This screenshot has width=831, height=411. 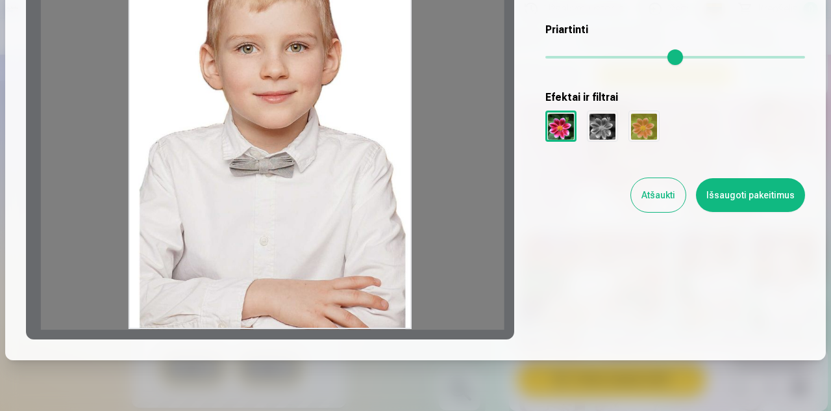 What do you see at coordinates (644, 126) in the screenshot?
I see `div: Sepija` at bounding box center [644, 126].